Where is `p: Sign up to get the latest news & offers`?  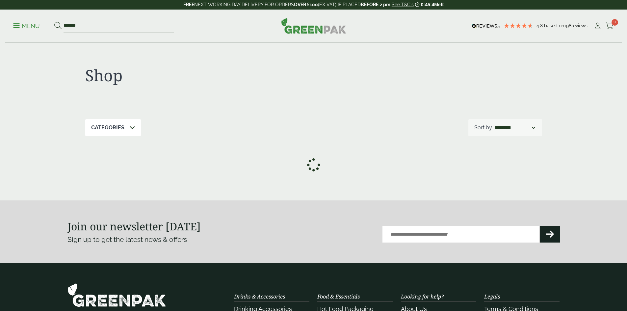
p: Sign up to get the latest news & offers is located at coordinates (178, 240).